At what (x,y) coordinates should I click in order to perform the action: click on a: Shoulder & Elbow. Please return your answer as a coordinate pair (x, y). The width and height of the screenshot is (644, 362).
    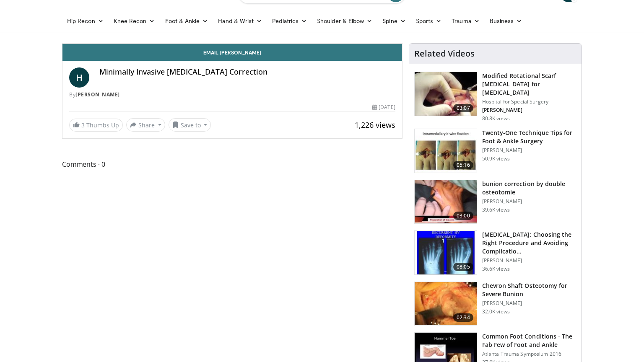
    Looking at the image, I should click on (344, 21).